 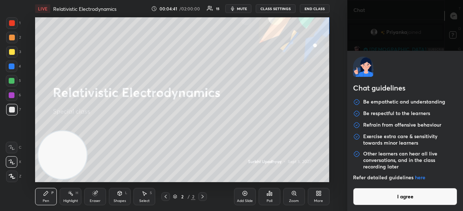 I want to click on p: Exercise extra care & sensitivity towards minor learners, so click(x=410, y=140).